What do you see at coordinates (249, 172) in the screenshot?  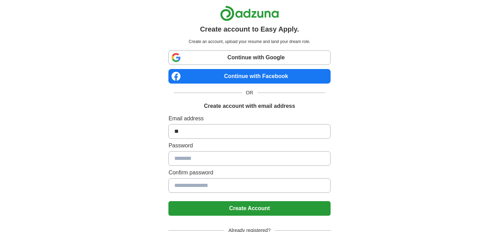 I see `label: Confirm password` at bounding box center [249, 172].